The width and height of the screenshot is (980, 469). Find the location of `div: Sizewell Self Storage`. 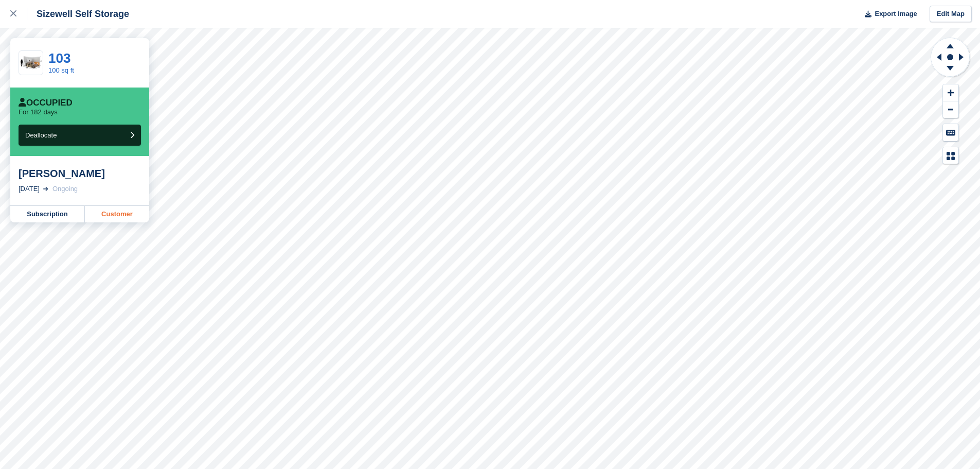

div: Sizewell Self Storage is located at coordinates (78, 14).